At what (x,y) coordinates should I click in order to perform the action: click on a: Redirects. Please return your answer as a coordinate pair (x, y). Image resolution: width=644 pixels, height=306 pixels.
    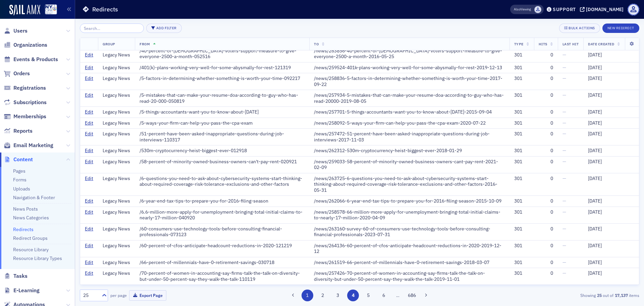
    Looking at the image, I should click on (23, 229).